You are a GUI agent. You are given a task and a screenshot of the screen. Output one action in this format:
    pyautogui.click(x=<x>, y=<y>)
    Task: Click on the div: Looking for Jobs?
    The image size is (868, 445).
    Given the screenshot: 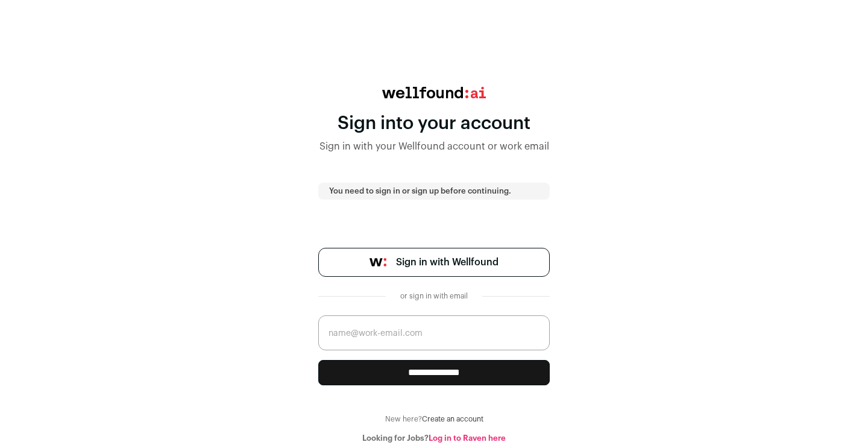 What is the action you would take?
    pyautogui.click(x=434, y=438)
    